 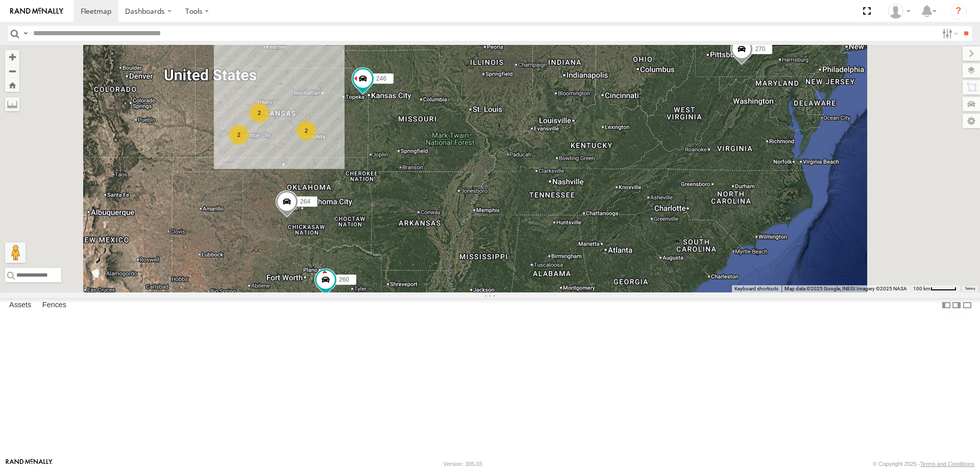 What do you see at coordinates (344, 279) in the screenshot?
I see `span: 260` at bounding box center [344, 279].